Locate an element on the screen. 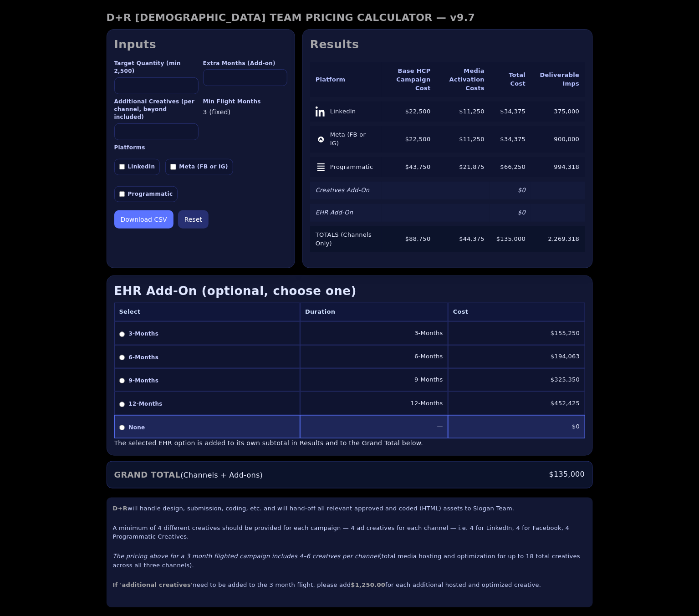 The height and width of the screenshot is (616, 699). h2: Results is located at coordinates (447, 45).